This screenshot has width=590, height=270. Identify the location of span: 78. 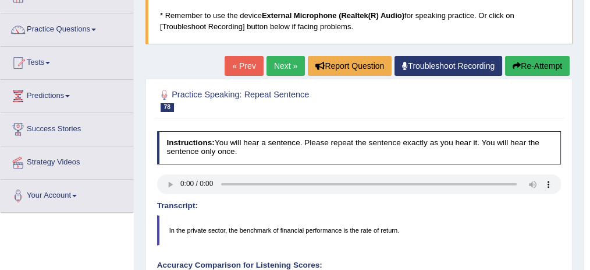
(167, 107).